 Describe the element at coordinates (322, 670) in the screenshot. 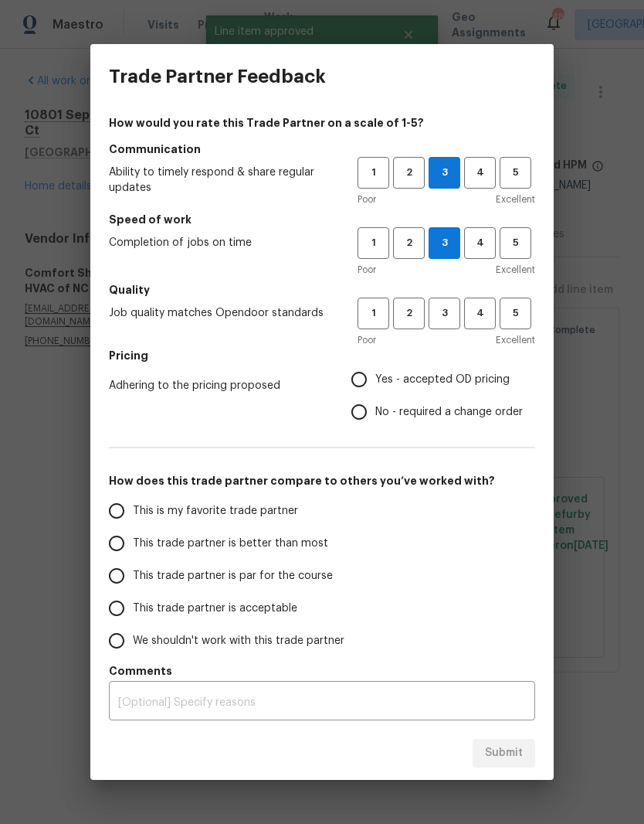

I see `h5: Comments` at that location.